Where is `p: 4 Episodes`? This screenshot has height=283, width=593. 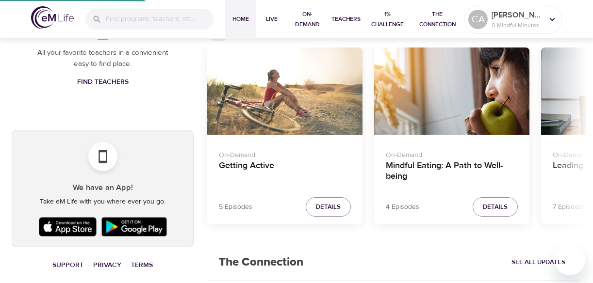 p: 4 Episodes is located at coordinates (402, 207).